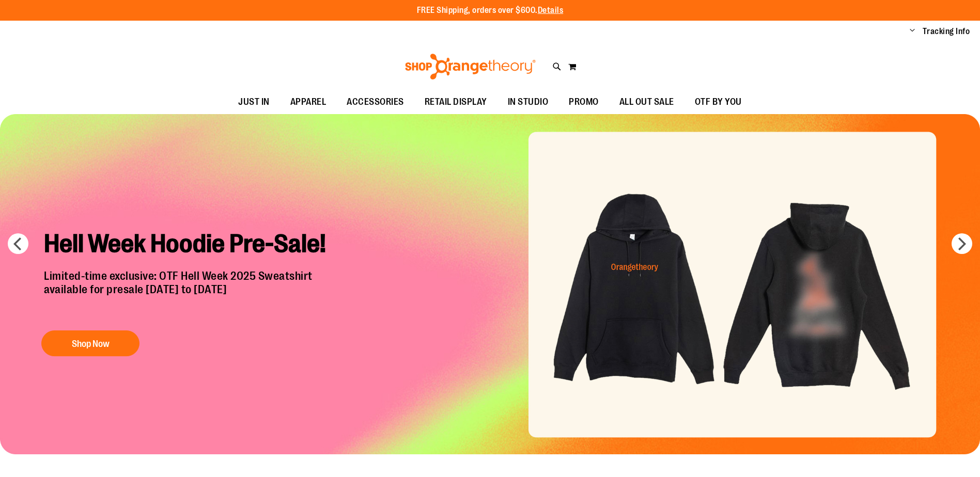  What do you see at coordinates (190, 245) in the screenshot?
I see `h2: Hell Week Hoodie Pre-Sale!` at bounding box center [190, 245].